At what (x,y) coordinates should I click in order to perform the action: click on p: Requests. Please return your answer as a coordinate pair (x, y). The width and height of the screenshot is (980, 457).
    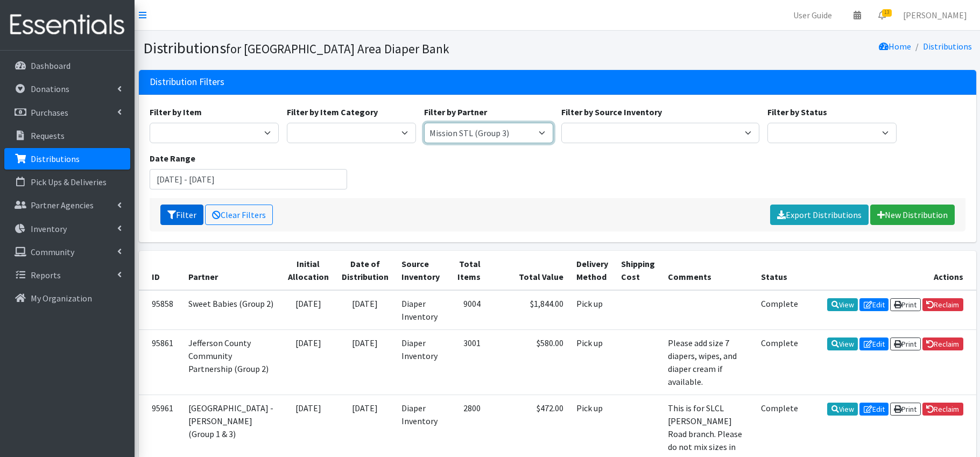
    Looking at the image, I should click on (48, 136).